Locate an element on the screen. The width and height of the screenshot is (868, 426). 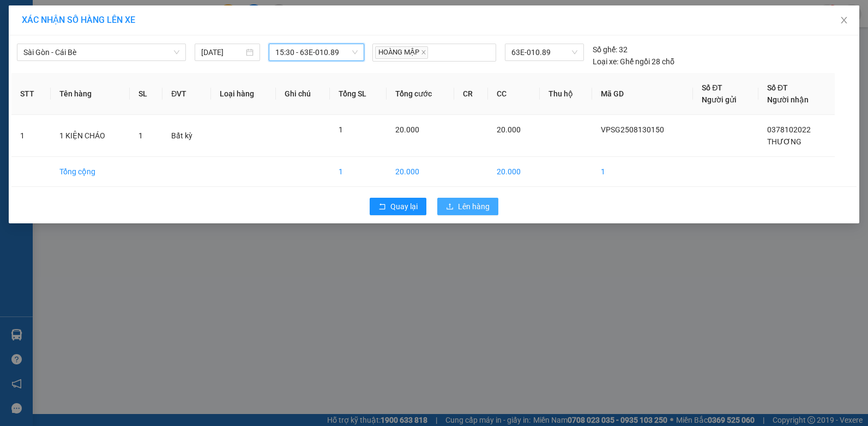
button: rollbackQuay lại is located at coordinates (398, 207).